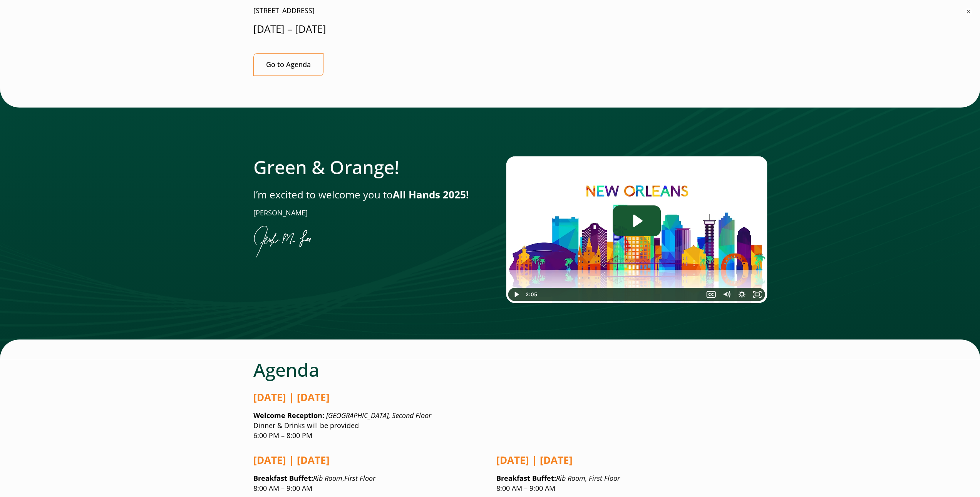 This screenshot has height=497, width=980. I want to click on p: , 8:00 AM – 9:00 AM, so click(368, 483).